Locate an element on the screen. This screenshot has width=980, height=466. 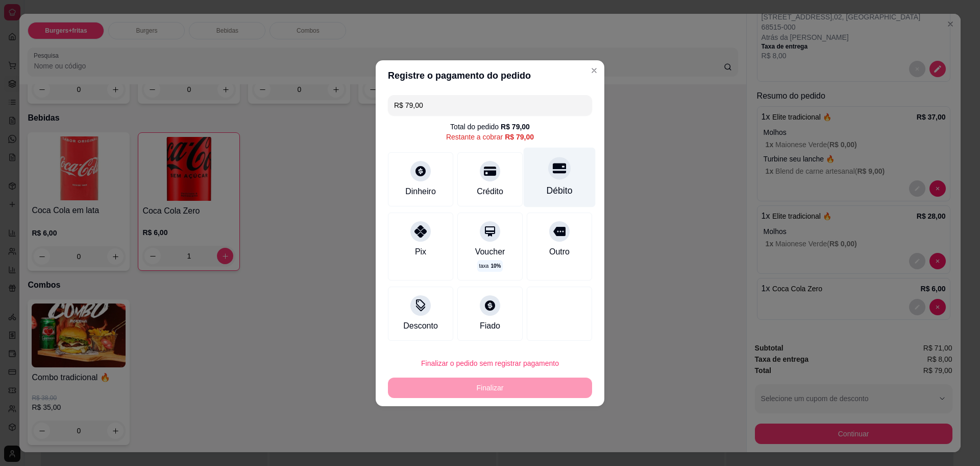
button: Close is located at coordinates (594, 70).